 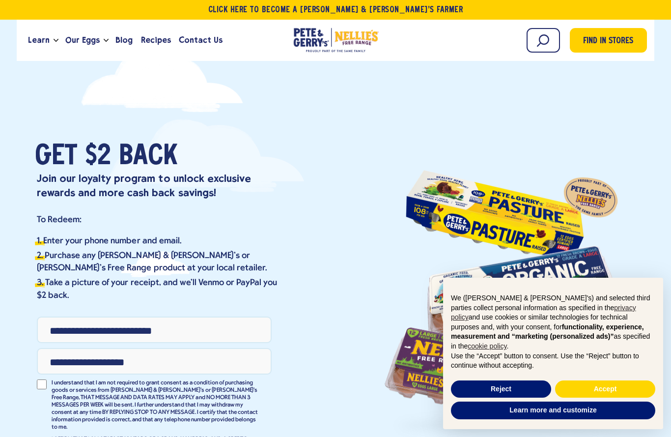 What do you see at coordinates (56, 157) in the screenshot?
I see `span: Get` at bounding box center [56, 157].